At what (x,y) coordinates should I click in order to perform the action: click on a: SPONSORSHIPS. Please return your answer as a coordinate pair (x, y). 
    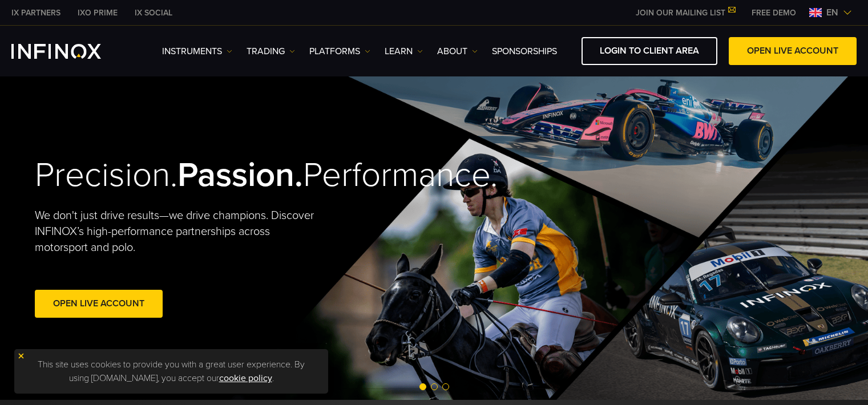
    Looking at the image, I should click on (525, 52).